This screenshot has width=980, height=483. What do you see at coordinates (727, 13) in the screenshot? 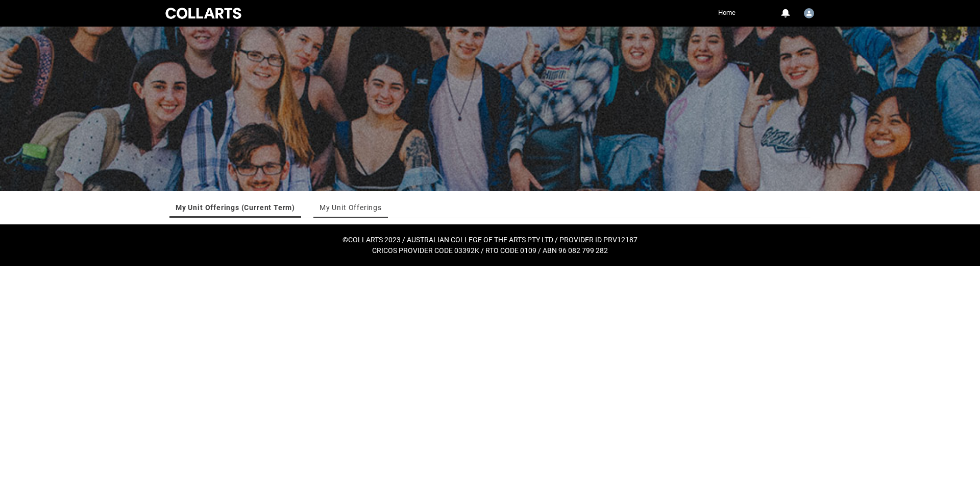
I see `a: Home` at bounding box center [727, 13].